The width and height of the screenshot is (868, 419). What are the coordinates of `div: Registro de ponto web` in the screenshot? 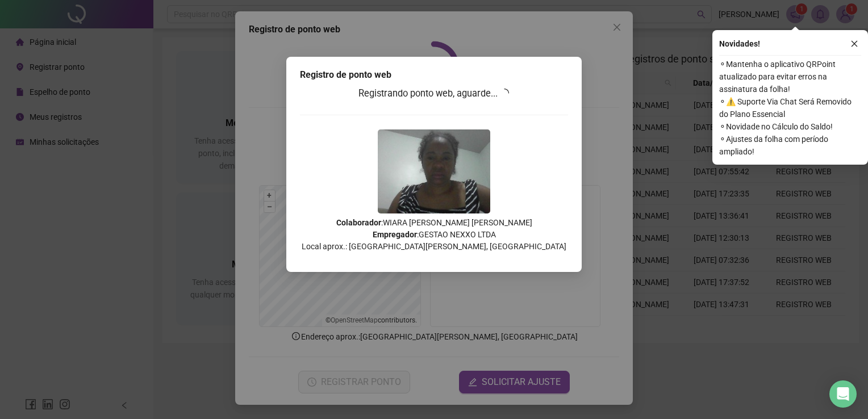 It's located at (434, 75).